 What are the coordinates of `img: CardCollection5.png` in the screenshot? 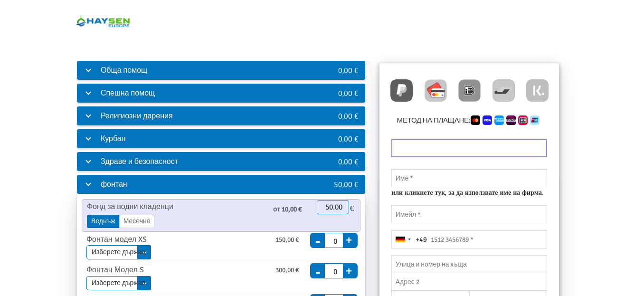 It's located at (511, 120).